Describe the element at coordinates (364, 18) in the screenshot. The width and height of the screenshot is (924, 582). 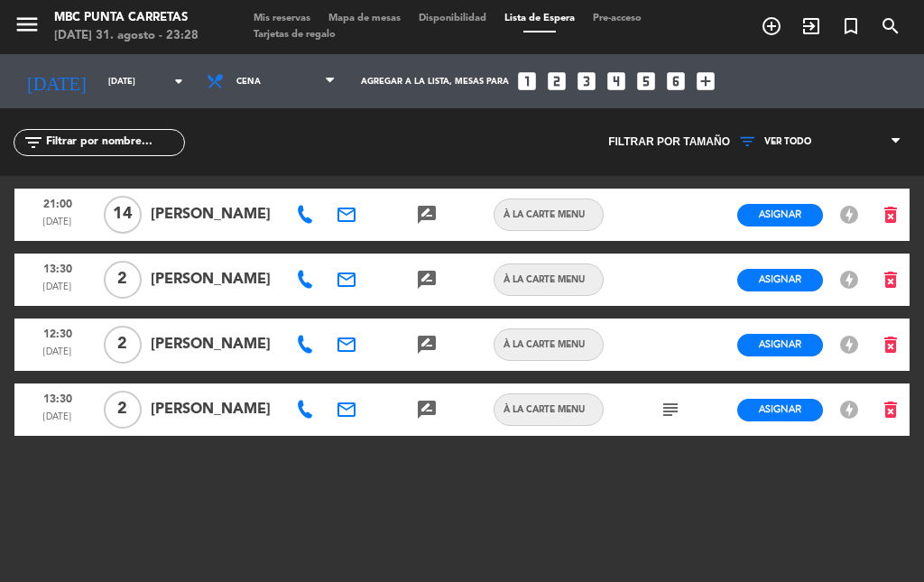
I see `span: Mapa de mesas` at that location.